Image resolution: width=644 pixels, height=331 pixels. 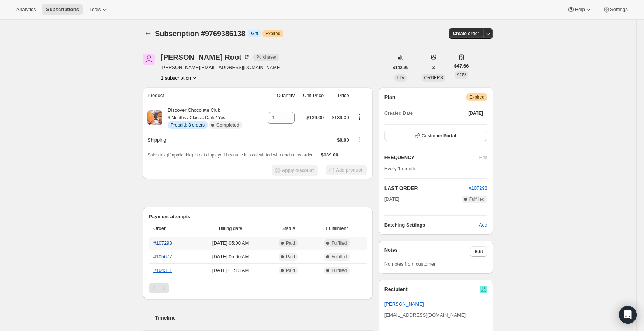 I want to click on span: Tools, so click(x=95, y=10).